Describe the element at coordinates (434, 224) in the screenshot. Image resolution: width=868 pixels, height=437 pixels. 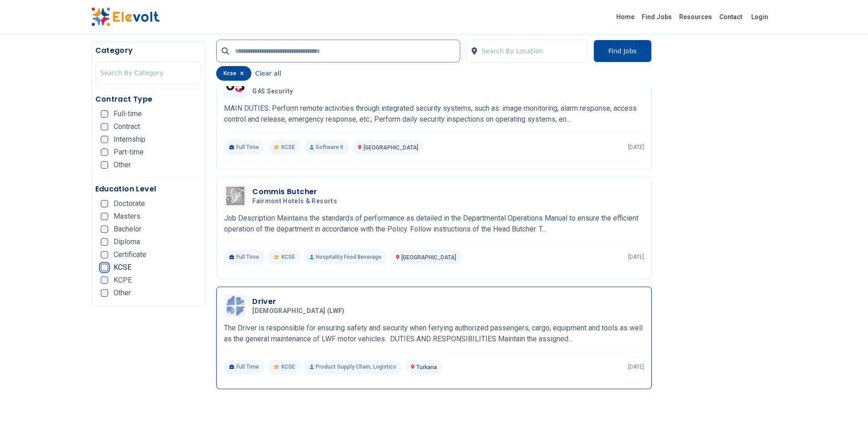
I see `a: Fairmont Hotels & ResortsCommis ButcherFairmont Hotels & ResortsJob Description Maintains the sta...` at that location.